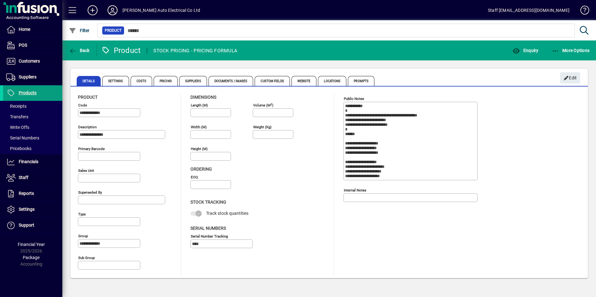 The height and width of the screenshot is (297, 596). I want to click on a: Pricebooks, so click(33, 149).